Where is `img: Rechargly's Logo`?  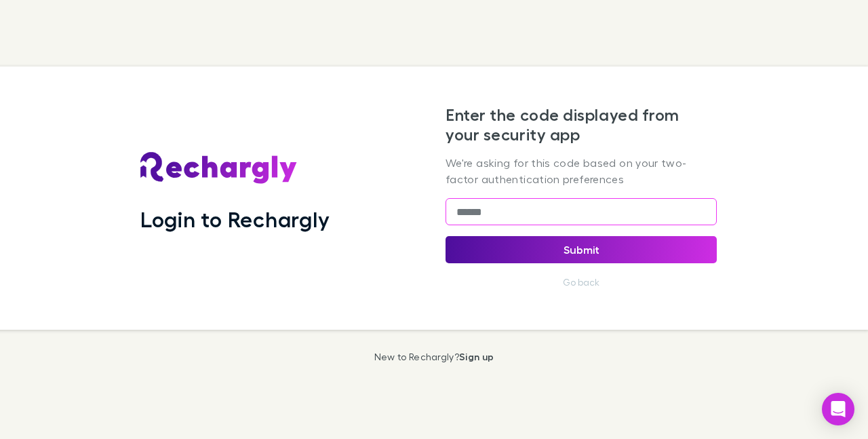 img: Rechargly's Logo is located at coordinates (219, 168).